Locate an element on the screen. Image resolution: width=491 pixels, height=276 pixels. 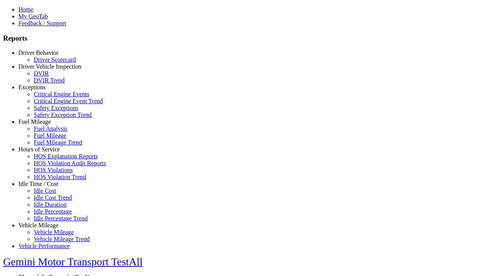
a: Safety Exception Trend is located at coordinates (62, 115).